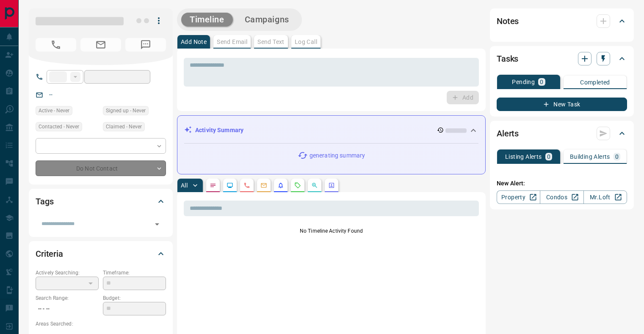 The image size is (644, 334). I want to click on a: Condos, so click(561, 197).